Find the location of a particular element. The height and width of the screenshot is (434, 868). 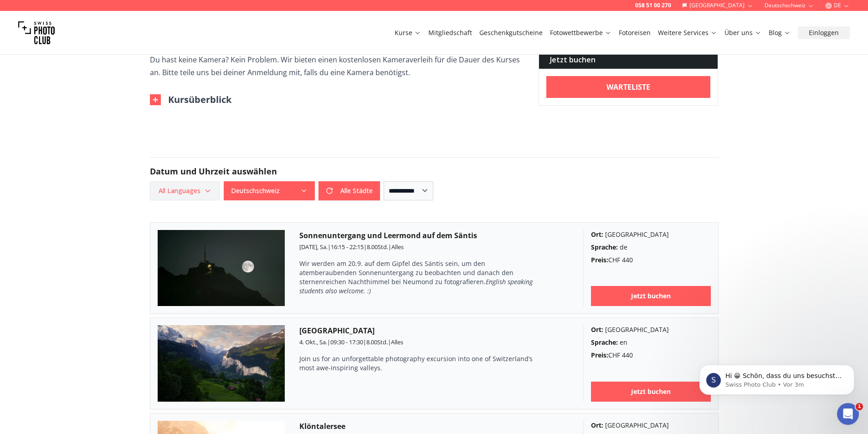

button: Alle Städte is located at coordinates (350, 191).